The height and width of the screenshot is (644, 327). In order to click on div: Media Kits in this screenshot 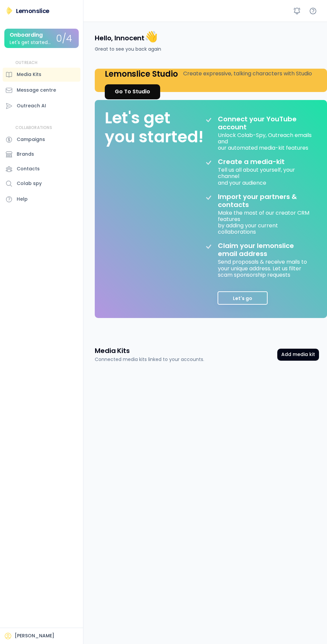, I will do `click(29, 75)`.